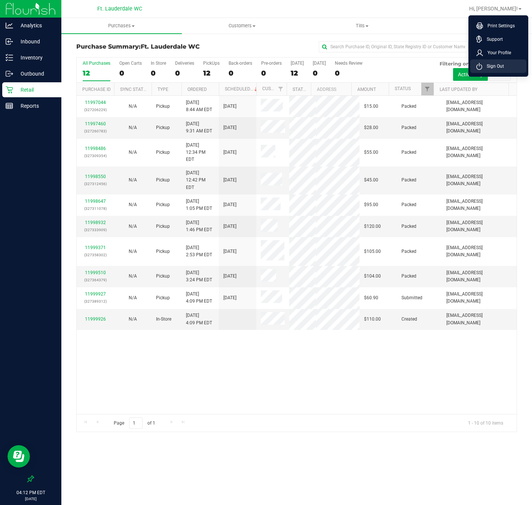 This screenshot has height=505, width=532. Describe the element at coordinates (9, 42) in the screenshot. I see `inline-svg: Inbound` at that location.